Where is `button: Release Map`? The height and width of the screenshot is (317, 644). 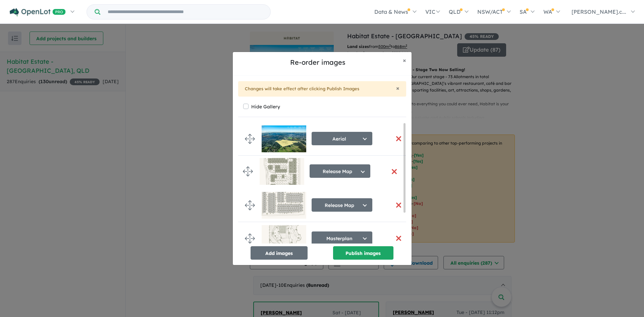 button: Release Map is located at coordinates (342, 205).